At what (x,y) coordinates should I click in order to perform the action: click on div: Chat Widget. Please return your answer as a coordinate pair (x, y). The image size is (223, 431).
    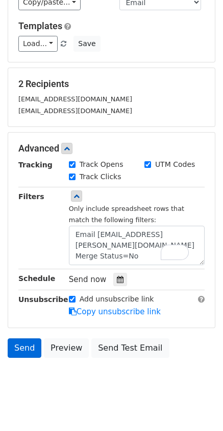
    Looking at the image, I should click on (198, 406).